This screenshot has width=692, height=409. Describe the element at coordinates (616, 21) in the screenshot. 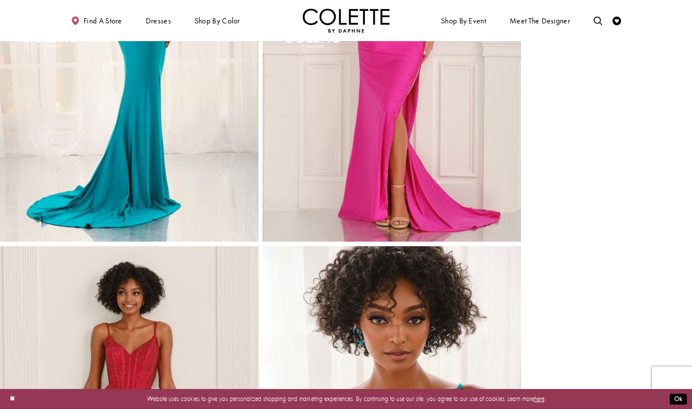

I see `a: Check Wishlist` at that location.